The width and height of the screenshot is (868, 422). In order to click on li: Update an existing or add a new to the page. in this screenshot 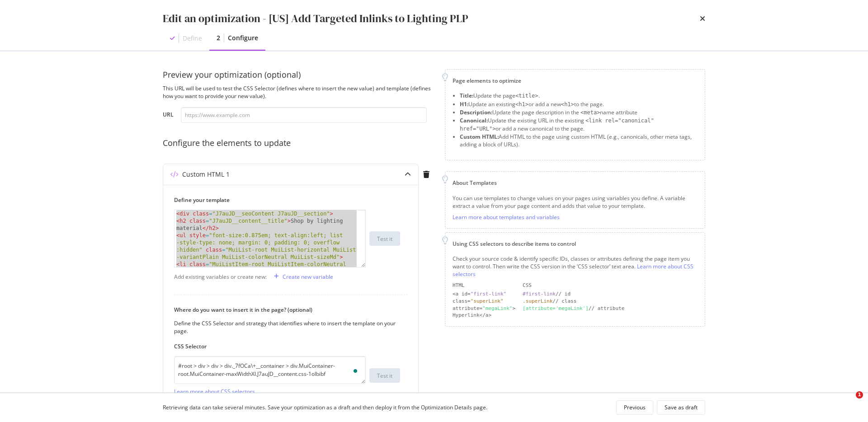, I will do `click(578, 104)`.